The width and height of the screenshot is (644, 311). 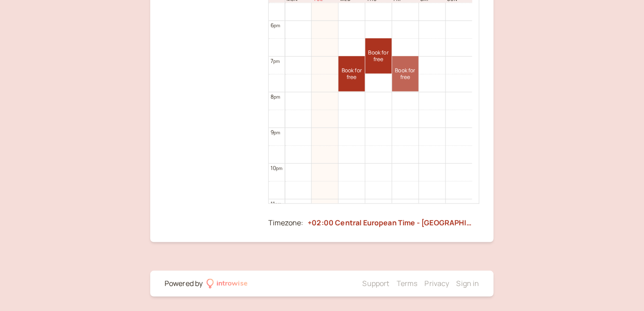 I want to click on div: 10, so click(x=276, y=168).